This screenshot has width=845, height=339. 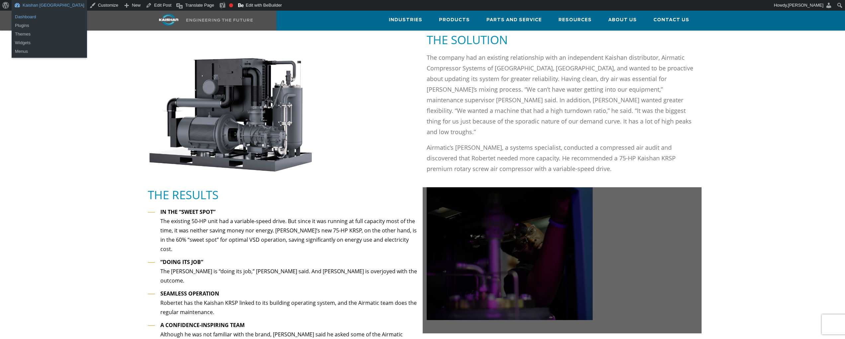 I want to click on span: Industries, so click(x=405, y=20).